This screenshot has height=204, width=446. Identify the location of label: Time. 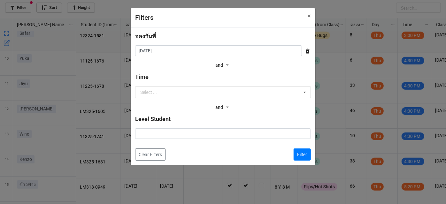
(142, 77).